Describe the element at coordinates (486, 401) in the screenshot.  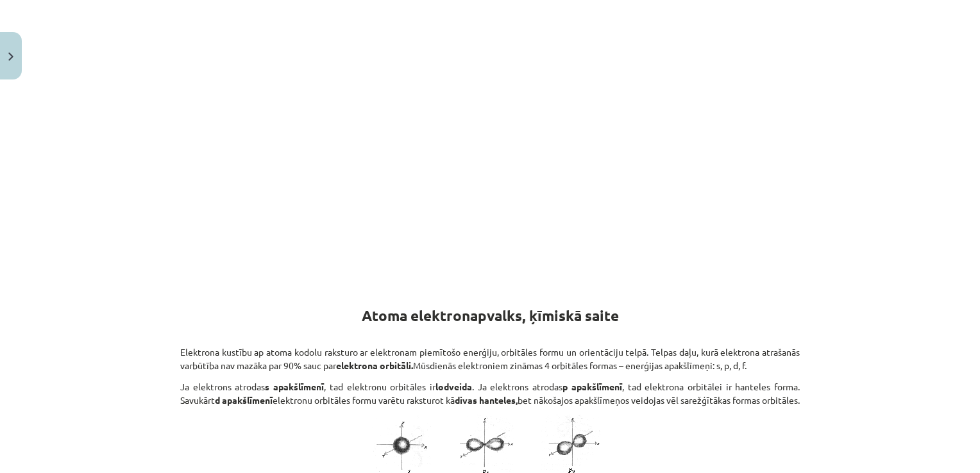
I see `strong: divas hanteles,` at that location.